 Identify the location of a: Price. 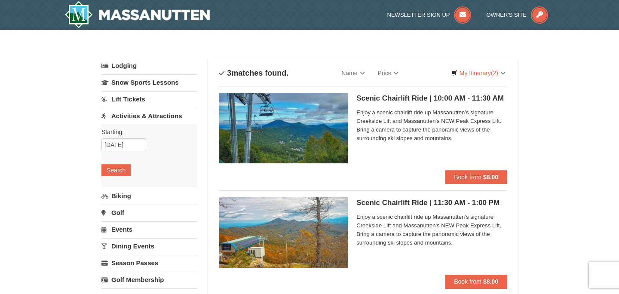
(388, 73).